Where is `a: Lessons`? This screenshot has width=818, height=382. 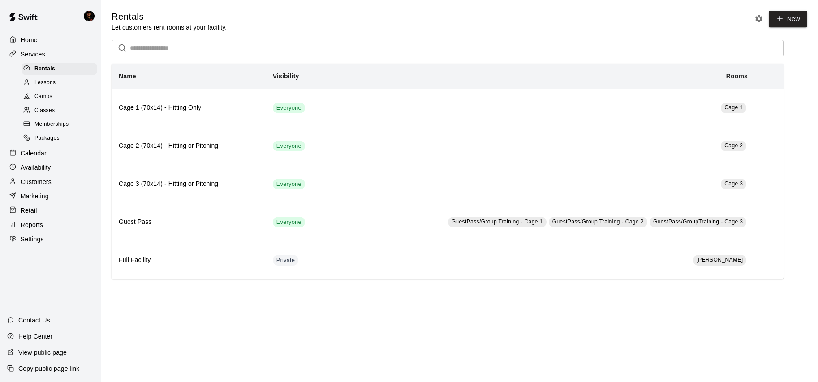 a: Lessons is located at coordinates (61, 82).